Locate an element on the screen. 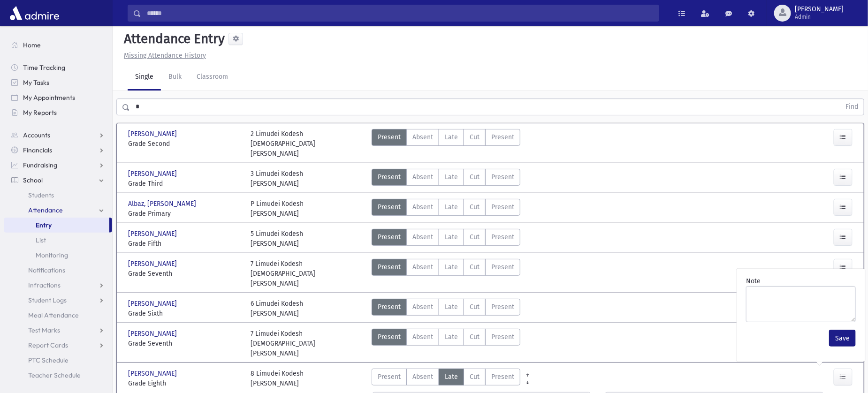 This screenshot has height=393, width=868. a: Student Logs is located at coordinates (58, 301).